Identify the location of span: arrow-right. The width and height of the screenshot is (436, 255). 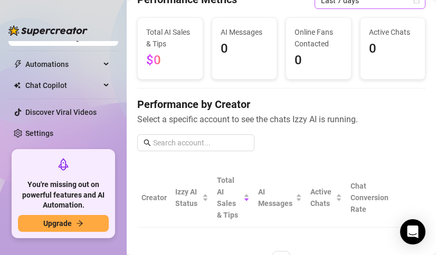
(80, 224).